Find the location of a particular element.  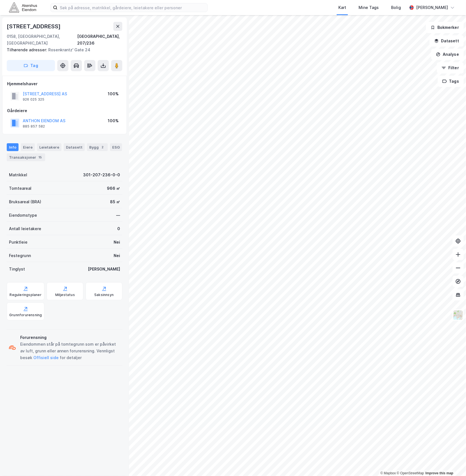

div: 0 is located at coordinates (119, 229).